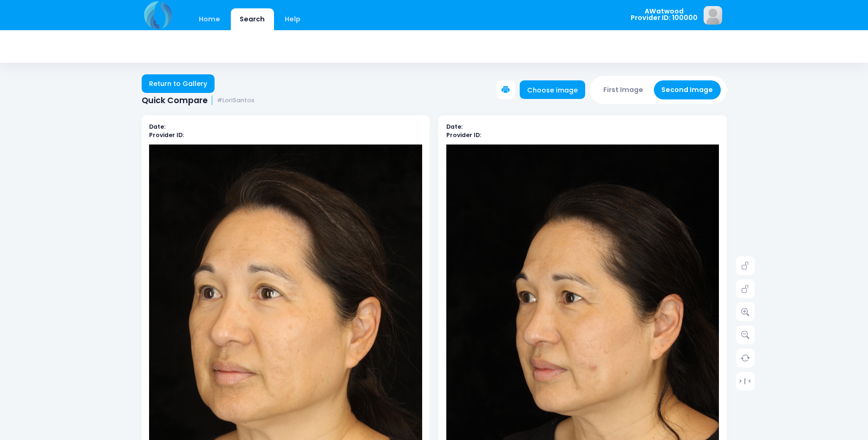 Image resolution: width=868 pixels, height=440 pixels. I want to click on a: Search, so click(252, 19).